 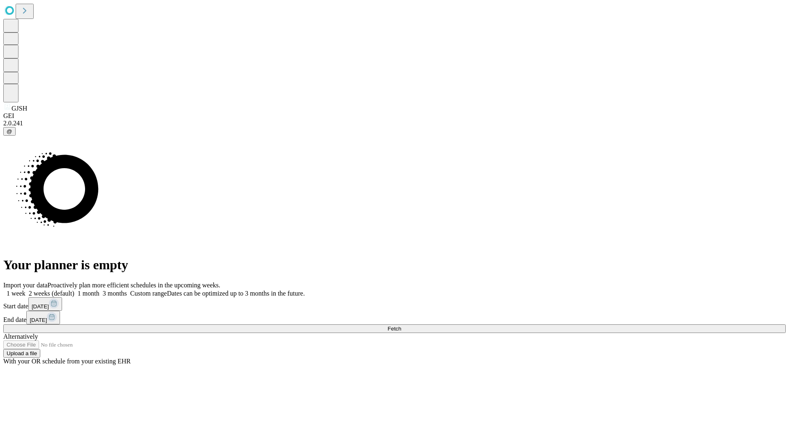 I want to click on div: 2.0.241, so click(x=395, y=123).